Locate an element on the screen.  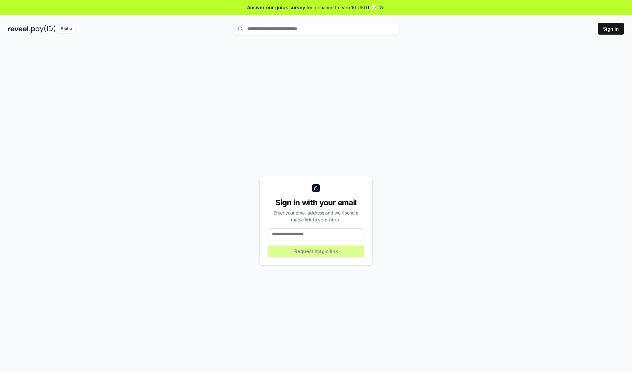
div: Alpha is located at coordinates (66, 29).